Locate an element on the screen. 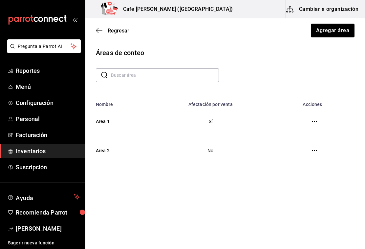  span: Reportes is located at coordinates (48, 71).